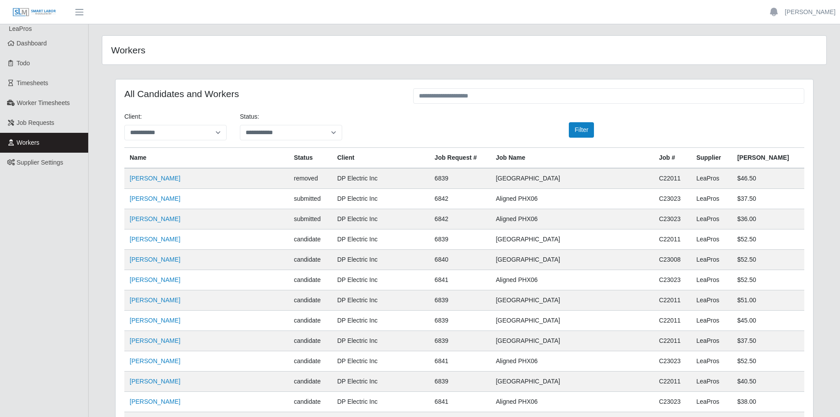 The height and width of the screenshot is (417, 840). I want to click on th: Client, so click(381, 158).